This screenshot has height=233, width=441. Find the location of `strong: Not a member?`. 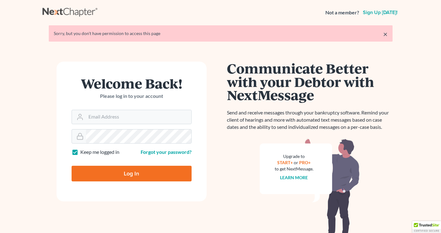

strong: Not a member? is located at coordinates (342, 12).